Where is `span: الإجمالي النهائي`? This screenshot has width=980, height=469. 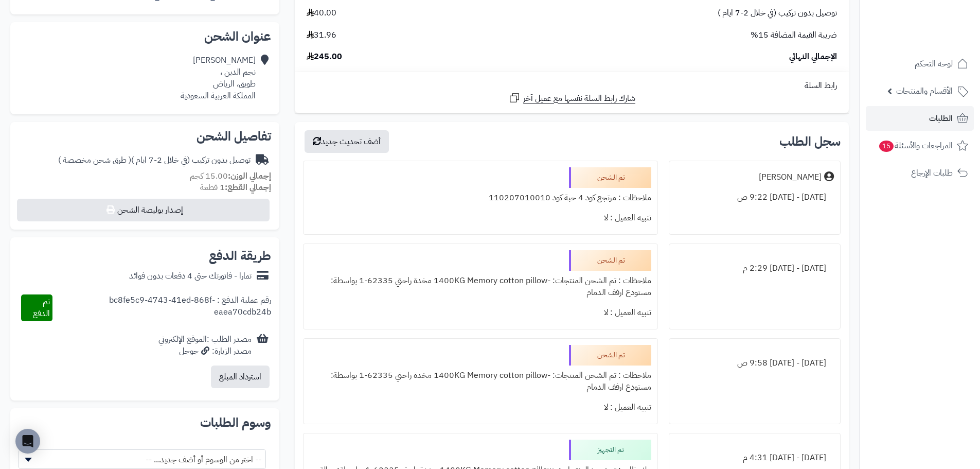
span: الإجمالي النهائي is located at coordinates (812, 56).